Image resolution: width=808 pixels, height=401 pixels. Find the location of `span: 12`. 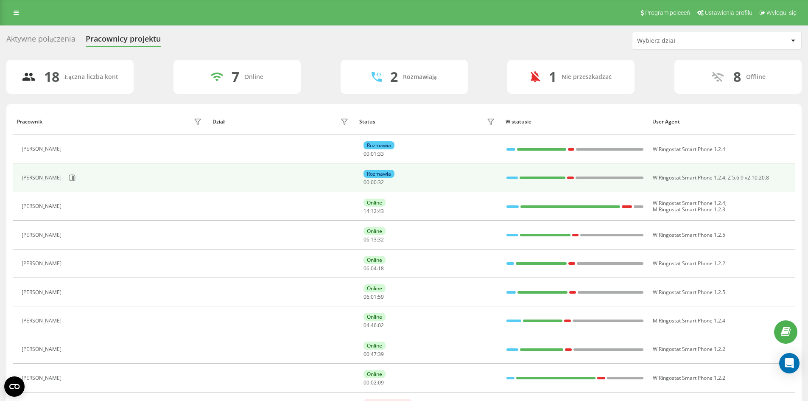

span: 12 is located at coordinates (374, 211).